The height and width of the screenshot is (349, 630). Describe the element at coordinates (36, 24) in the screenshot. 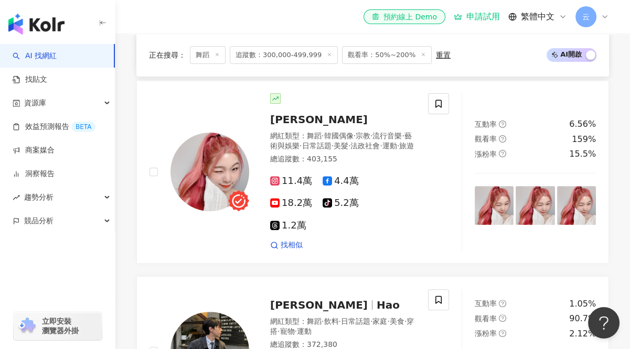

I see `img: logo` at that location.